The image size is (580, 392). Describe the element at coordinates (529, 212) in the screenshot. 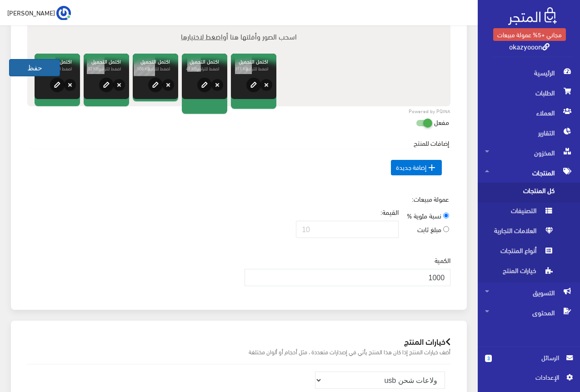

I see `a: التصنيفات` at that location.